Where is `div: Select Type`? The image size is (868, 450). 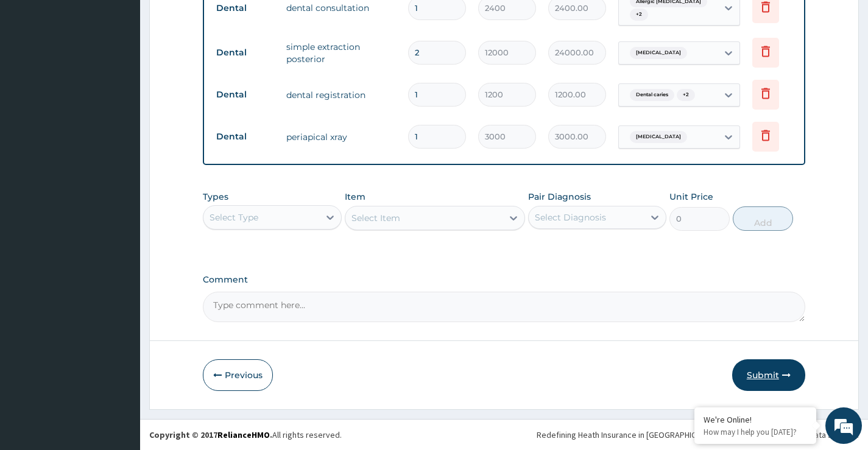 div: Select Type is located at coordinates (234, 218).